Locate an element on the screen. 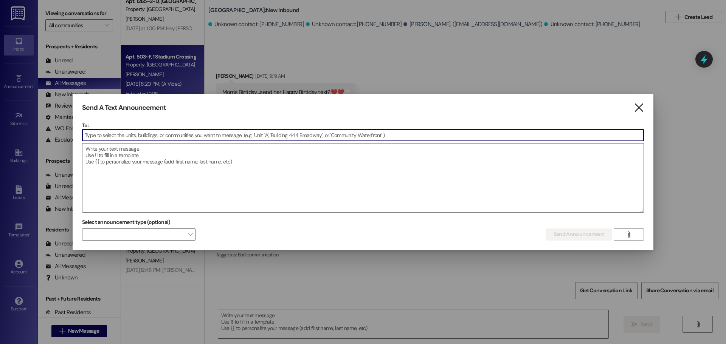 The height and width of the screenshot is (344, 726). span: Send Announcement is located at coordinates (578, 234).